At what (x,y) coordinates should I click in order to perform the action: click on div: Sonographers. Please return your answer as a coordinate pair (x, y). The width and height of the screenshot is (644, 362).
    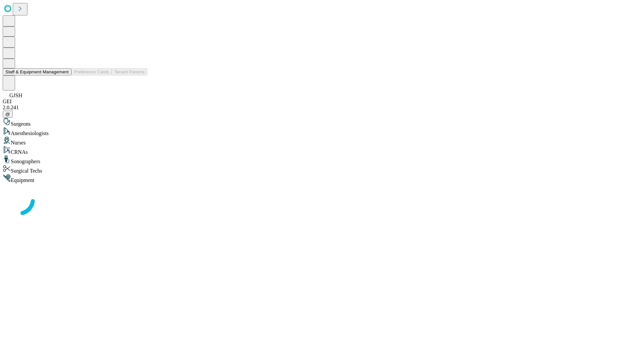
    Looking at the image, I should click on (322, 160).